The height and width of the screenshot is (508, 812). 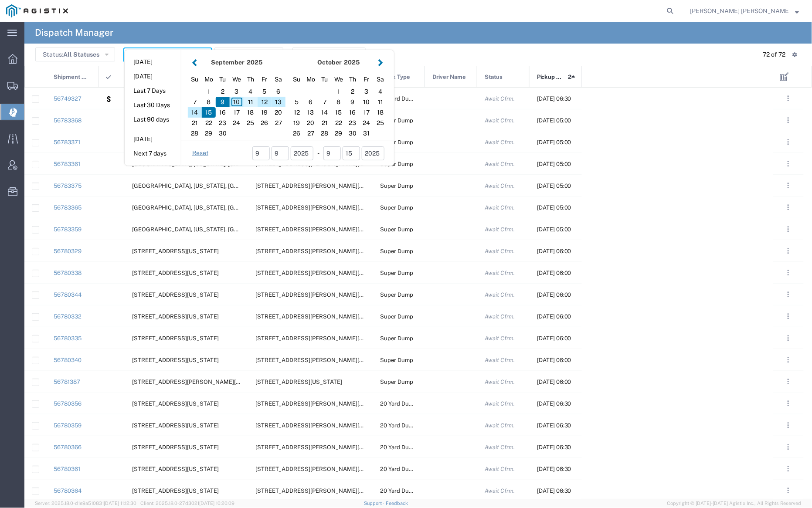 I want to click on button: Last 90 days, so click(x=152, y=119).